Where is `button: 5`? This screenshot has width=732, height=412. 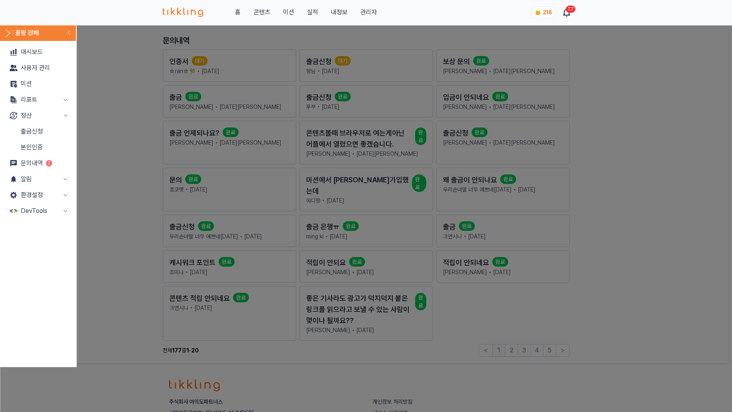 button: 5 is located at coordinates (550, 351).